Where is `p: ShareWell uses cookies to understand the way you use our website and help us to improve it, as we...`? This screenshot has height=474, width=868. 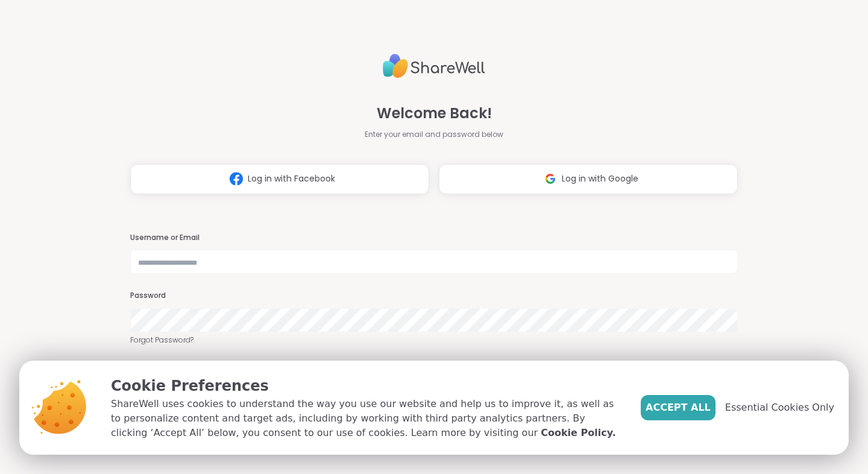
p: ShareWell uses cookies to understand the way you use our website and help us to improve it, as we... is located at coordinates (366, 418).